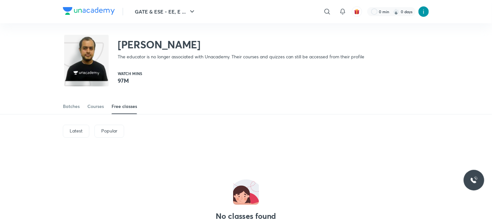 This screenshot has height=224, width=492. I want to click on button: avatar, so click(357, 12).